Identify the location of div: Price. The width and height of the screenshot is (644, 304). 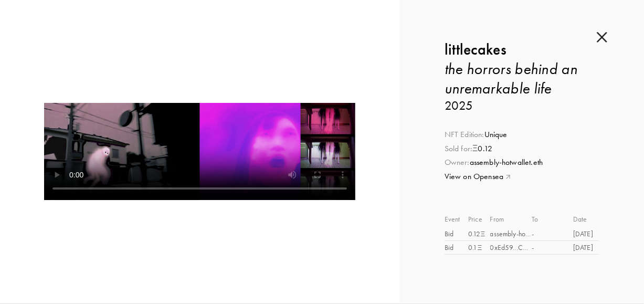
(479, 221).